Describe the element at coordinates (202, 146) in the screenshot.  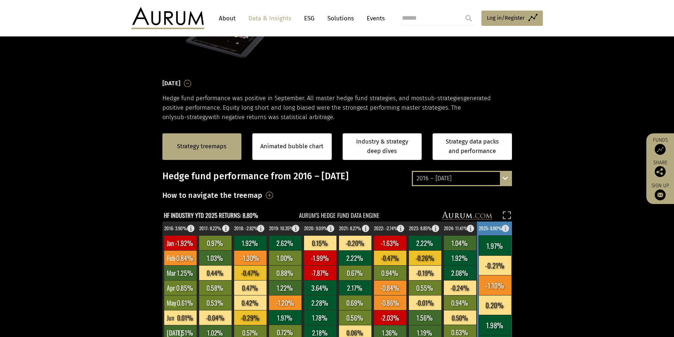
I see `a: Strategy treemaps` at that location.